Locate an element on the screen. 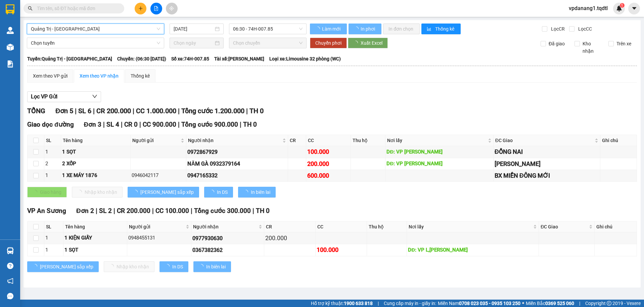 Image resolution: width=644 pixels, height=307 pixels. span: CC 900.000 is located at coordinates (160, 124).